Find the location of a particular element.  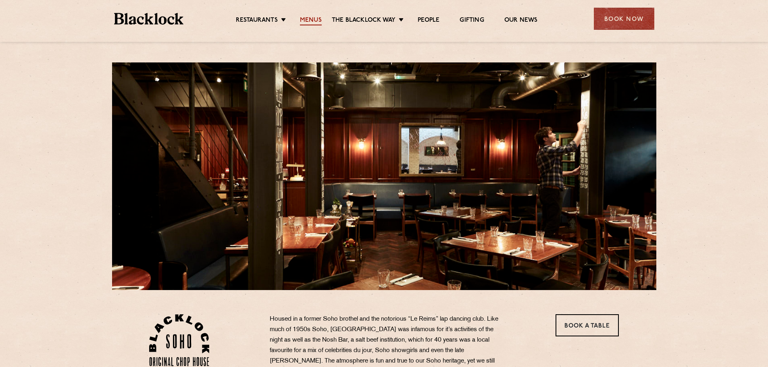

a: Gifting is located at coordinates (472, 21).